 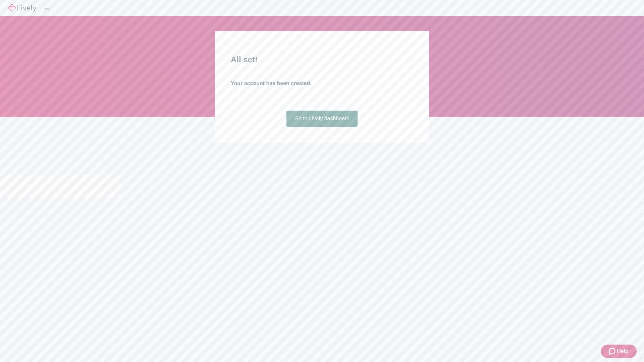 What do you see at coordinates (47, 9) in the screenshot?
I see `button: Log out` at bounding box center [47, 9].